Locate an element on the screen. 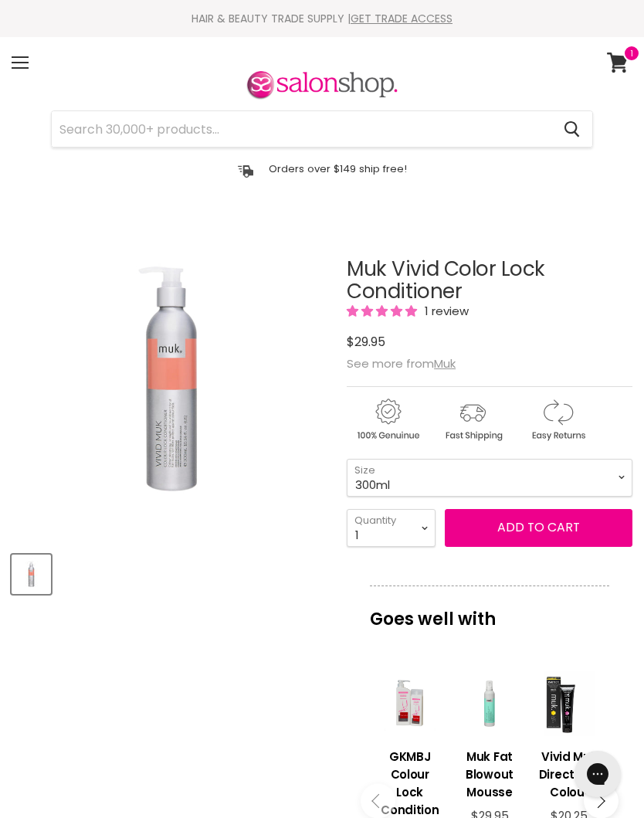  img: Muk Vivid Color Lock Conditioner is located at coordinates (31, 574).